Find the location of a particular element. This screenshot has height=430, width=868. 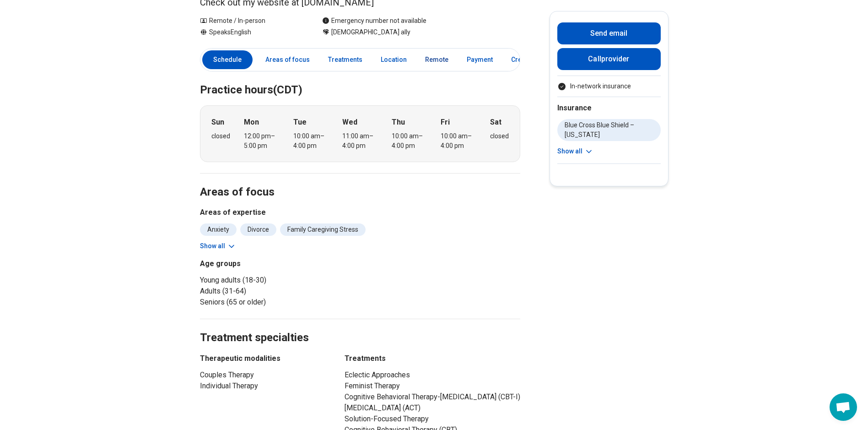

a: Payment is located at coordinates (479, 59).